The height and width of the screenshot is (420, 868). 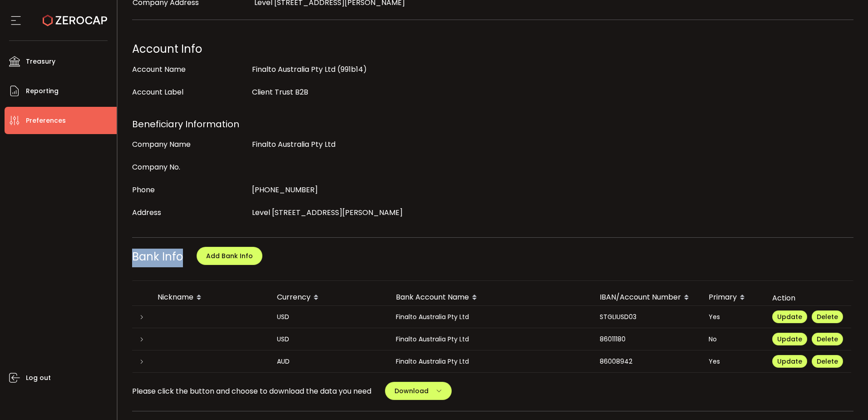 What do you see at coordinates (230, 256) in the screenshot?
I see `button: Add Bank Info` at bounding box center [230, 256].